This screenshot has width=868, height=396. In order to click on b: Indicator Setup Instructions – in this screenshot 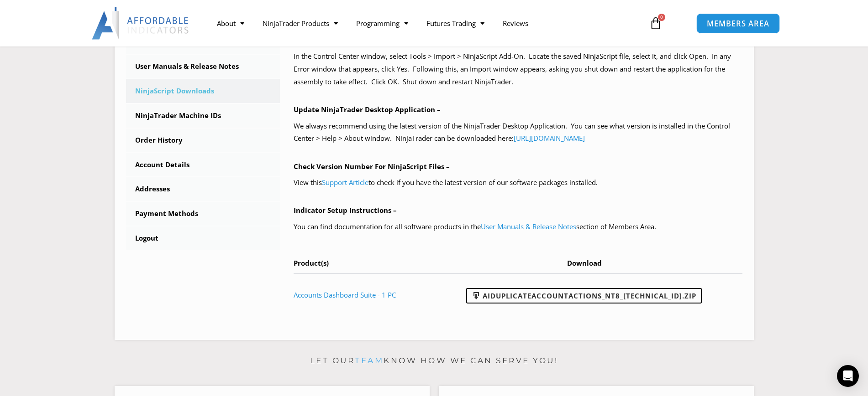, I will do `click(345, 210)`.